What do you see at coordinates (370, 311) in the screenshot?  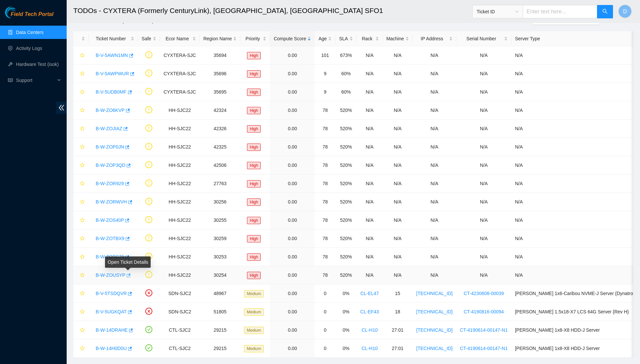 I see `a: CL-EF43` at bounding box center [370, 311].